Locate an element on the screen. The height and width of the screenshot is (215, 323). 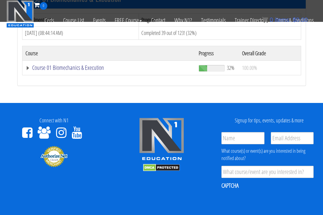
h4: Signup for tips, events, updates & more is located at coordinates (269, 120).